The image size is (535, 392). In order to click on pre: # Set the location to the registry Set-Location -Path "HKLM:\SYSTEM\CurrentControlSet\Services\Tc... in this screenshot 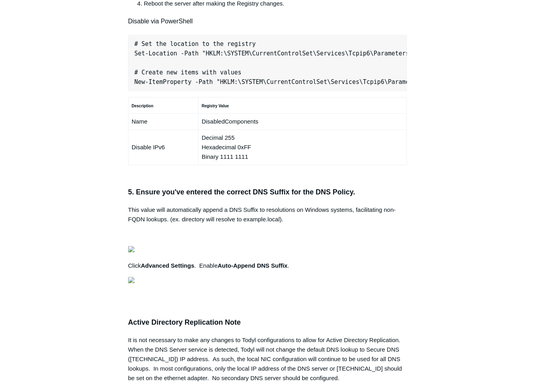, I will do `click(268, 63)`.